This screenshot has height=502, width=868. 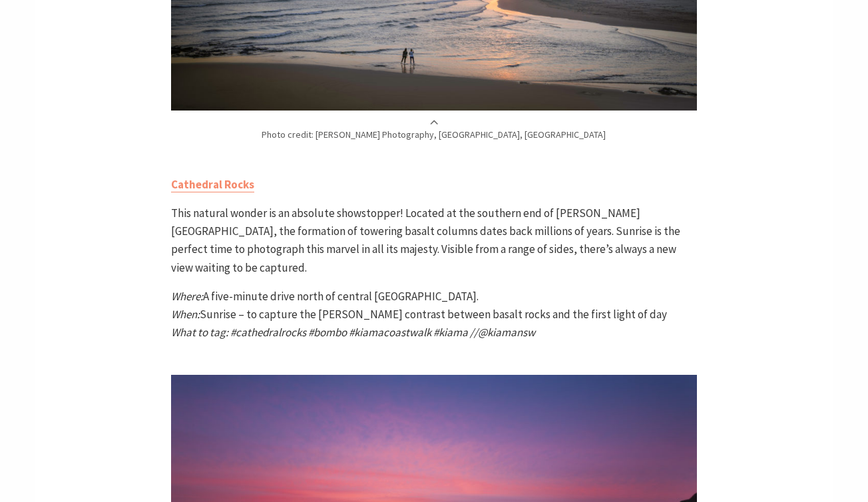 What do you see at coordinates (187, 296) in the screenshot?
I see `em: Where:` at bounding box center [187, 296].